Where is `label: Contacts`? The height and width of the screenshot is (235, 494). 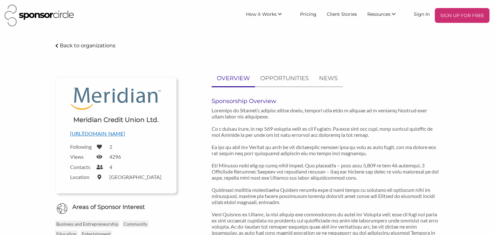
label: Contacts is located at coordinates (81, 167).